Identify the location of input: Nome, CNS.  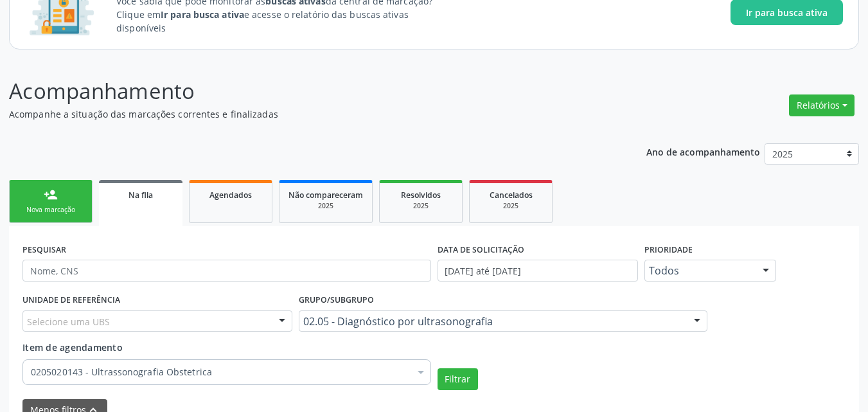
(226, 270).